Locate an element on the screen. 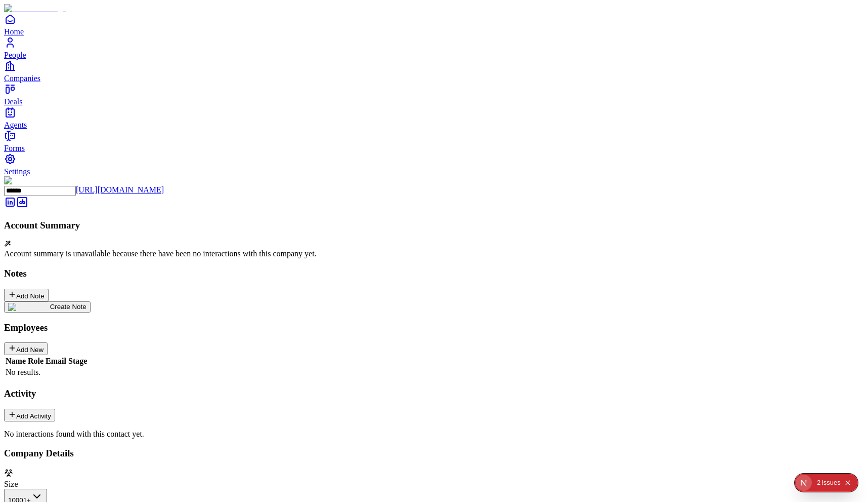 This screenshot has width=868, height=502. div: Name is located at coordinates (15, 361).